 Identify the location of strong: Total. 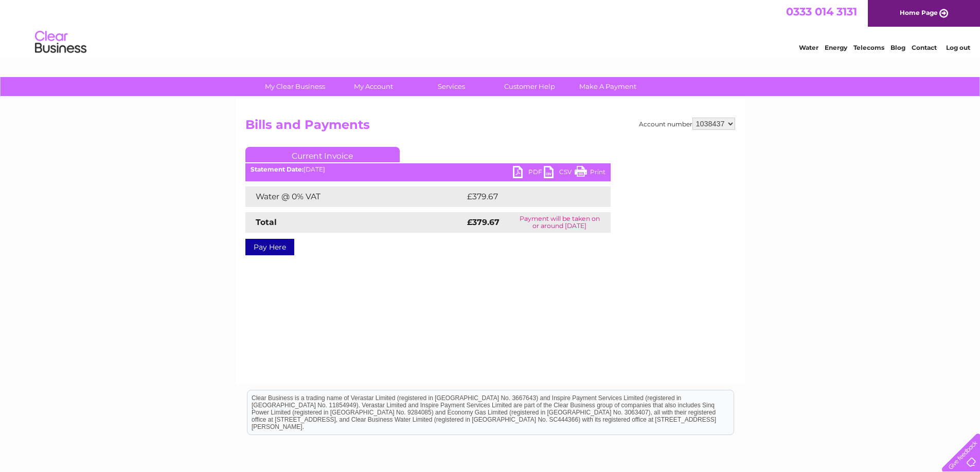
(266, 222).